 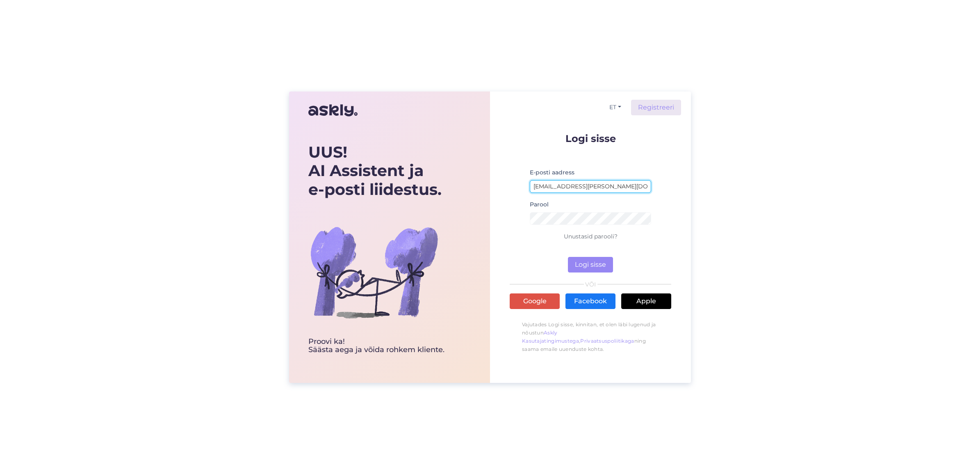 What do you see at coordinates (615, 107) in the screenshot?
I see `button: ET` at bounding box center [615, 107].